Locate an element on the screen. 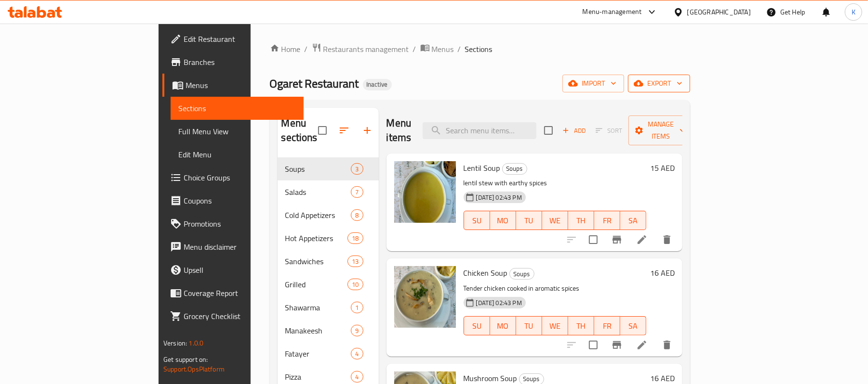  span: Full Menu View is located at coordinates (237, 132).